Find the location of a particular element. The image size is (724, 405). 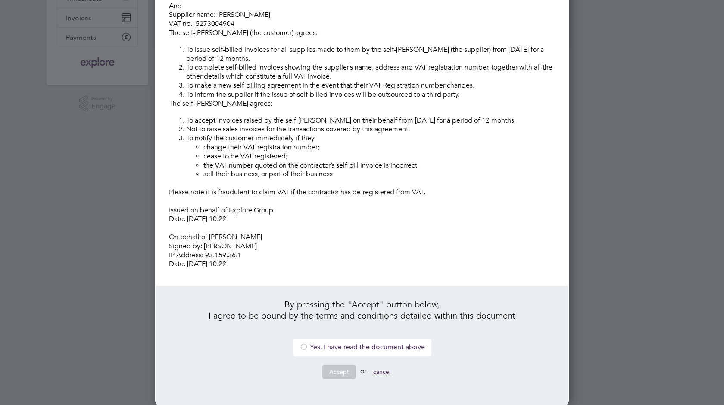

button: cancel is located at coordinates (382, 371).